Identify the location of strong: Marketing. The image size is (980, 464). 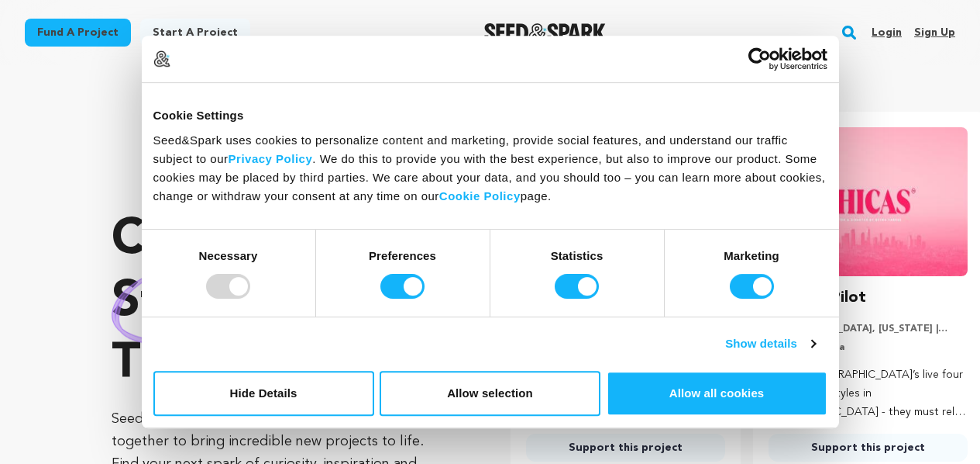
(752, 255).